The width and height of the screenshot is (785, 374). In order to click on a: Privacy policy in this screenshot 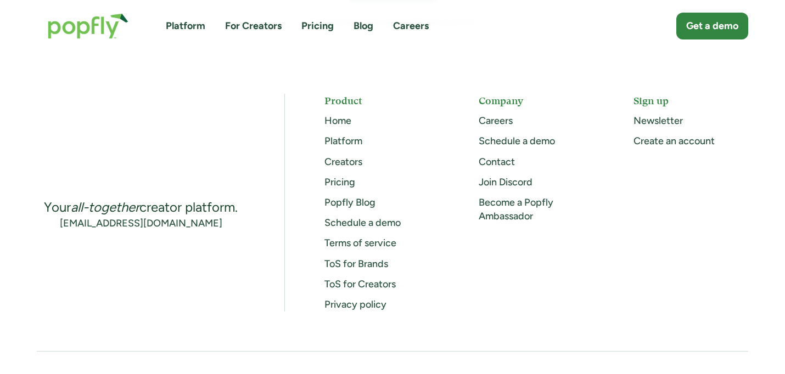, I will do `click(355, 305)`.